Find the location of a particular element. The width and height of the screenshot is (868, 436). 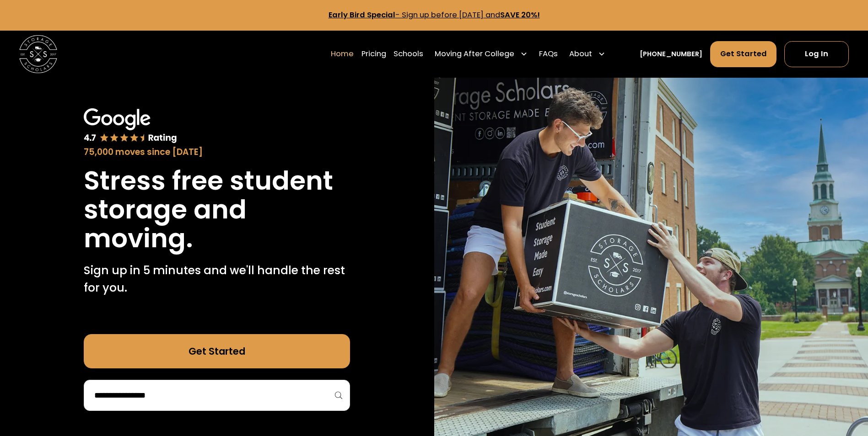

a: Schools is located at coordinates (408, 54).